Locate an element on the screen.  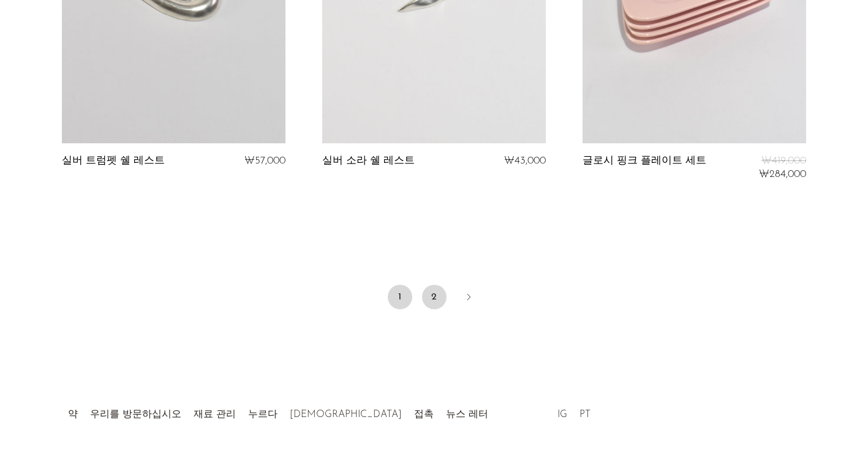
a: 다음 is located at coordinates (468, 299).